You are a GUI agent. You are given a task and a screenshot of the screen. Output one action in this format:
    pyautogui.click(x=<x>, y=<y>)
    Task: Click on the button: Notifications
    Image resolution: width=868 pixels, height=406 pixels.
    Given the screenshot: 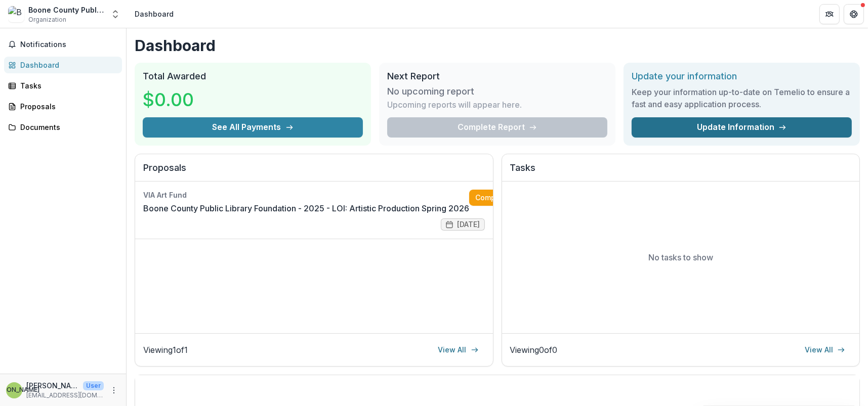 What is the action you would take?
    pyautogui.click(x=62, y=44)
    